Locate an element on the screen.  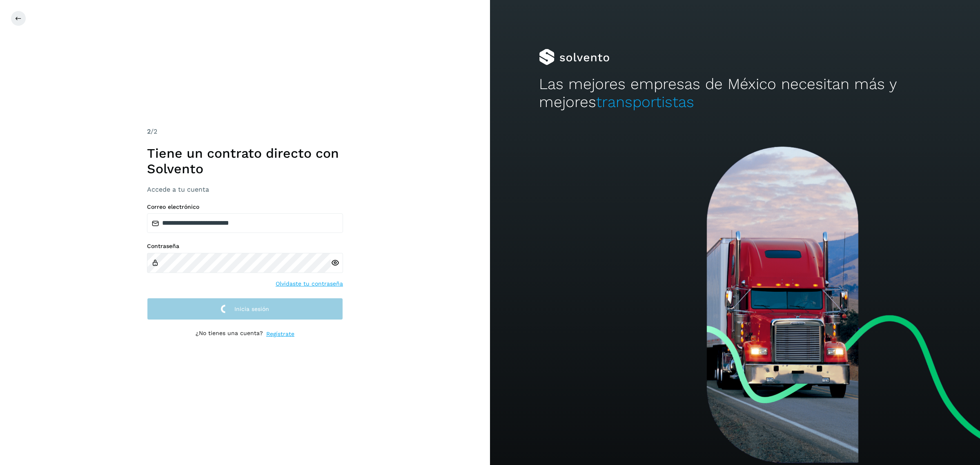
label: Contraseña is located at coordinates (245, 246).